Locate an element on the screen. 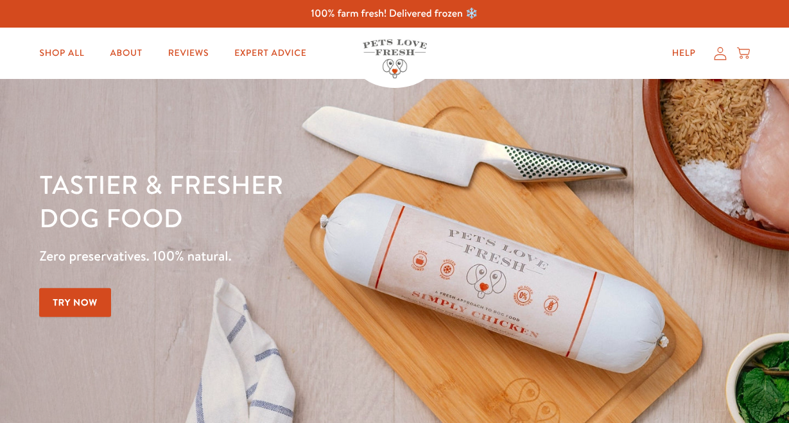 The height and width of the screenshot is (423, 789). a: About is located at coordinates (127, 53).